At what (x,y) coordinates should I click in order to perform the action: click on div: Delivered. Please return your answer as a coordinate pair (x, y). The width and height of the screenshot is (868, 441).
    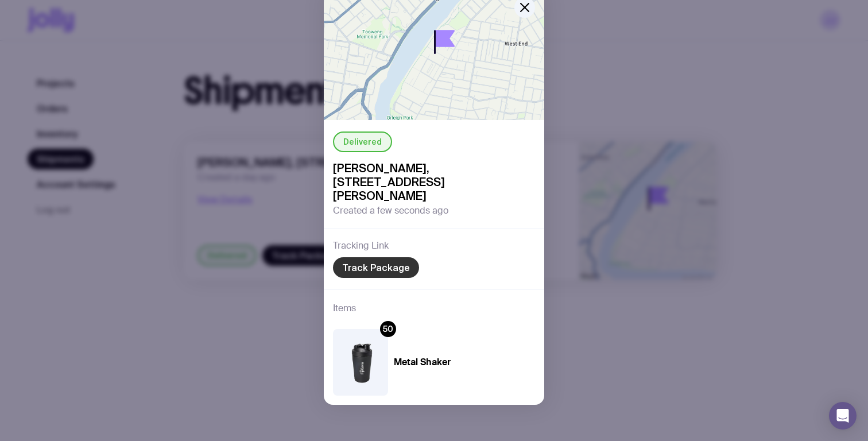
    Looking at the image, I should click on (362, 142).